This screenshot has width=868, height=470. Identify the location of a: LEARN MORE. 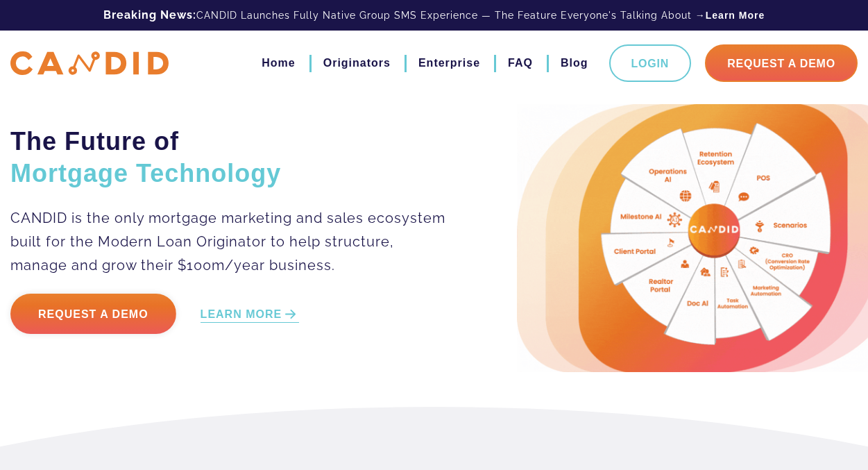
(250, 315).